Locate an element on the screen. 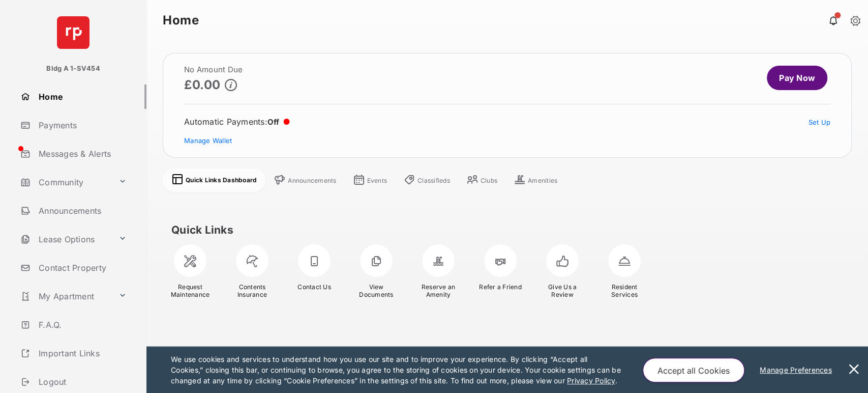 This screenshot has width=868, height=393. a: Refer a Friend is located at coordinates (500, 267).